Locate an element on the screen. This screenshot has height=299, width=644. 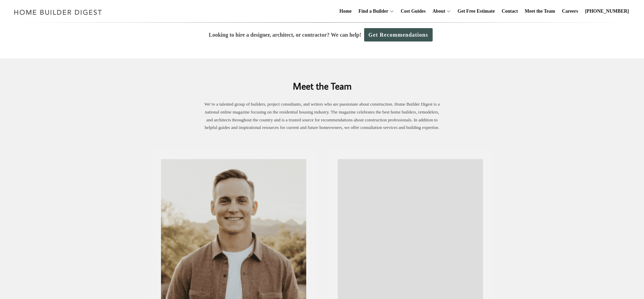
a: Cost Guides is located at coordinates (413, 11).